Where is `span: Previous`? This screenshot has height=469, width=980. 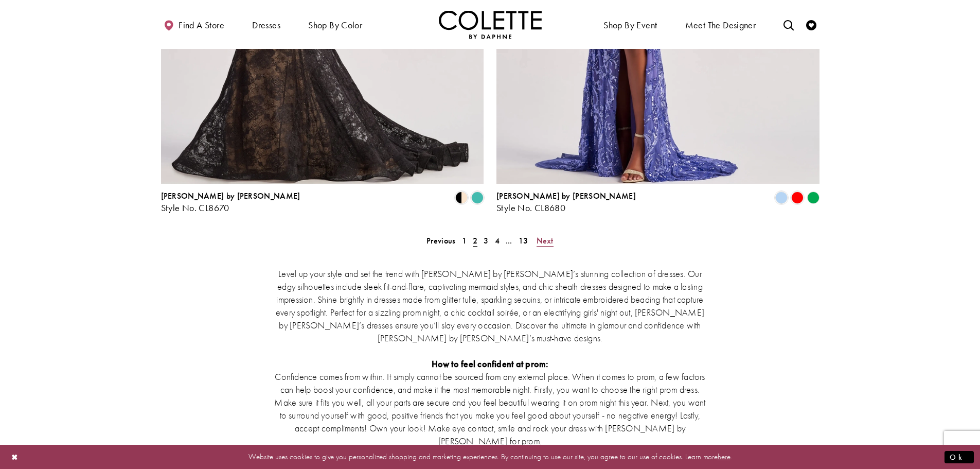
span: Previous is located at coordinates (441, 240).